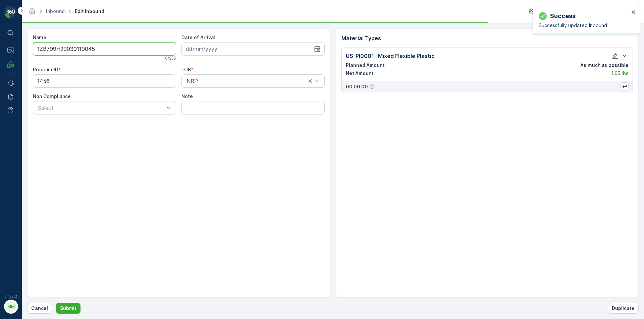 The height and width of the screenshot is (319, 644). I want to click on p: Submit, so click(68, 309).